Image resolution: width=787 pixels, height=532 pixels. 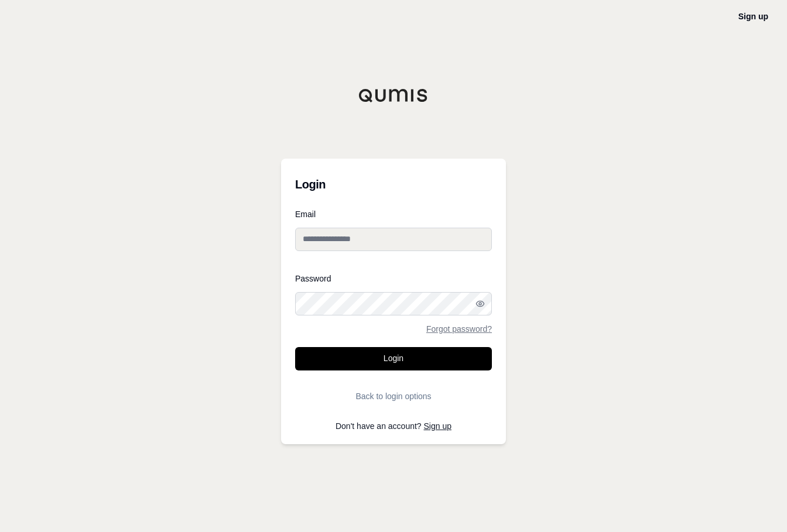 I want to click on p: Don't have an account?, so click(x=394, y=426).